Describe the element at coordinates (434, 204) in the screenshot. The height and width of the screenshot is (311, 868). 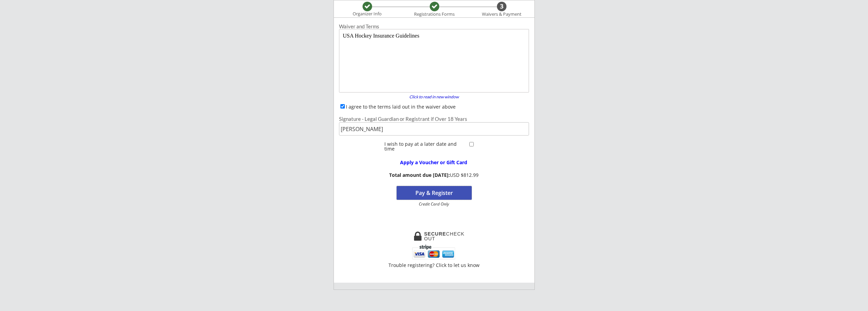
I see `div: Credit Card Only` at that location.